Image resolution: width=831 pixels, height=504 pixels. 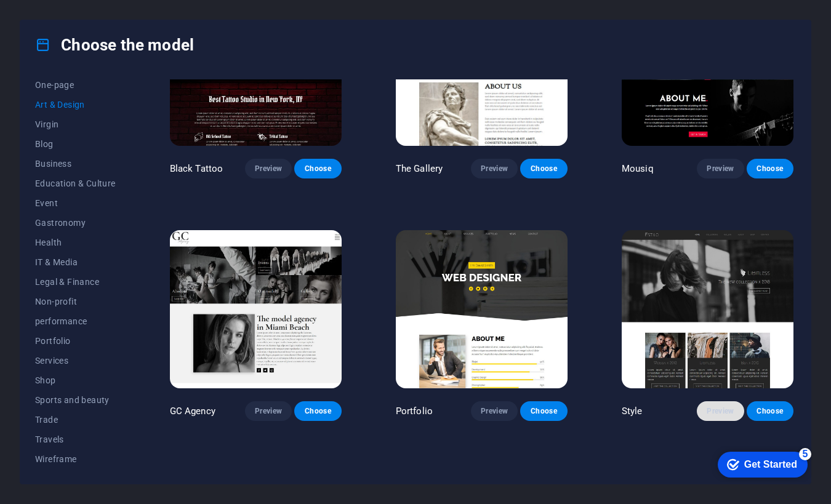 I want to click on button: performance, so click(x=75, y=321).